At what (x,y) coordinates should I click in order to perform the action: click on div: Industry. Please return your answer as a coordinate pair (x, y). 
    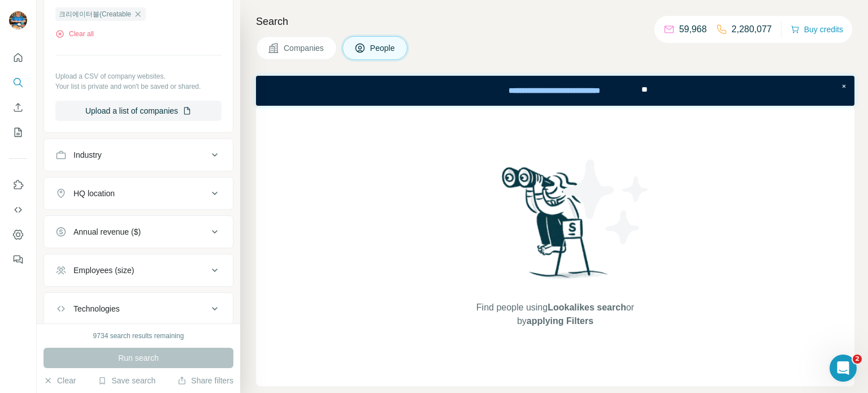
    Looking at the image, I should click on (88, 155).